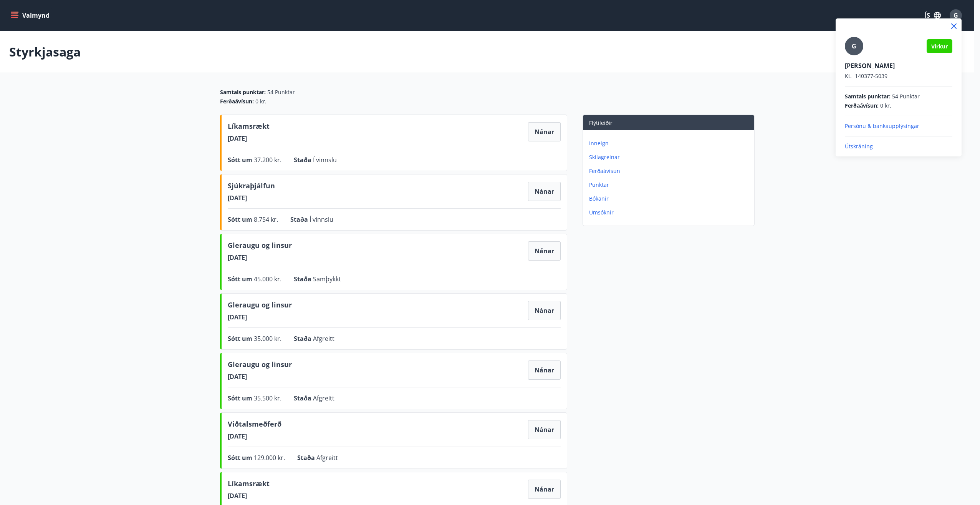  Describe the element at coordinates (861, 105) in the screenshot. I see `span: Ferðaávísun :` at that location.